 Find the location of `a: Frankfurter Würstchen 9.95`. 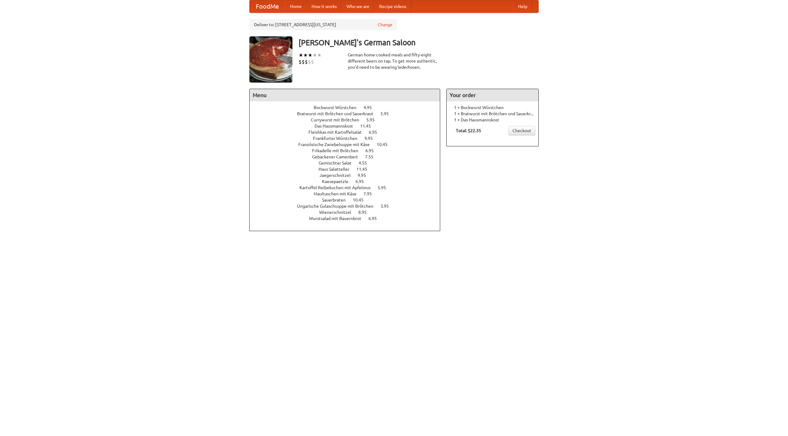

a: Frankfurter Würstchen 9.95 is located at coordinates (348, 138).